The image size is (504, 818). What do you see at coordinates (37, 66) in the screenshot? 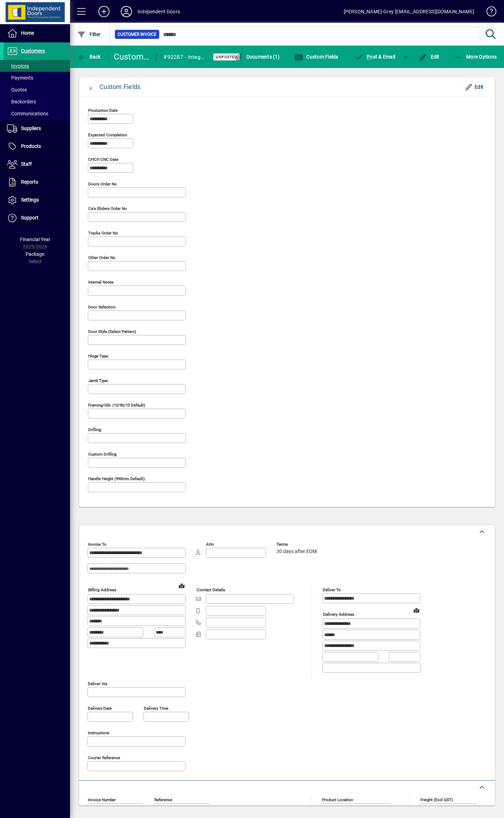
I see `a: Invoices` at bounding box center [37, 66].